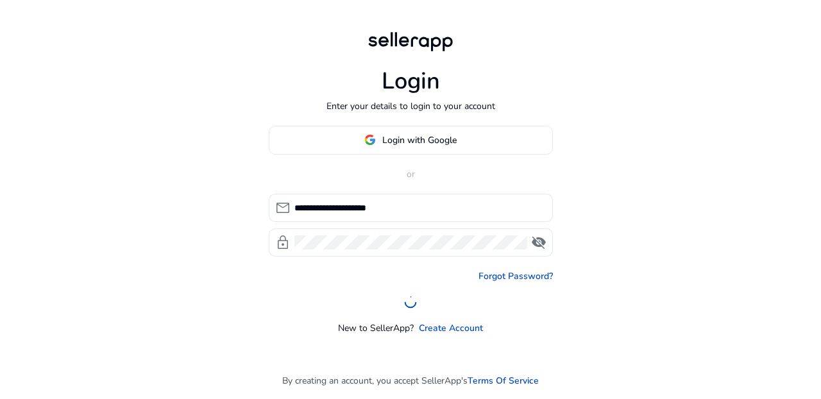 The width and height of the screenshot is (821, 399). What do you see at coordinates (283, 243) in the screenshot?
I see `span: lock` at bounding box center [283, 243].